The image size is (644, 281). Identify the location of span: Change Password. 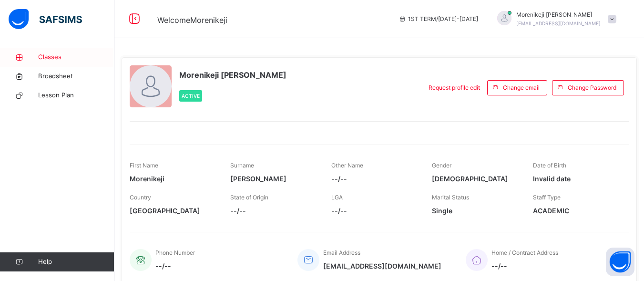
(592, 87).